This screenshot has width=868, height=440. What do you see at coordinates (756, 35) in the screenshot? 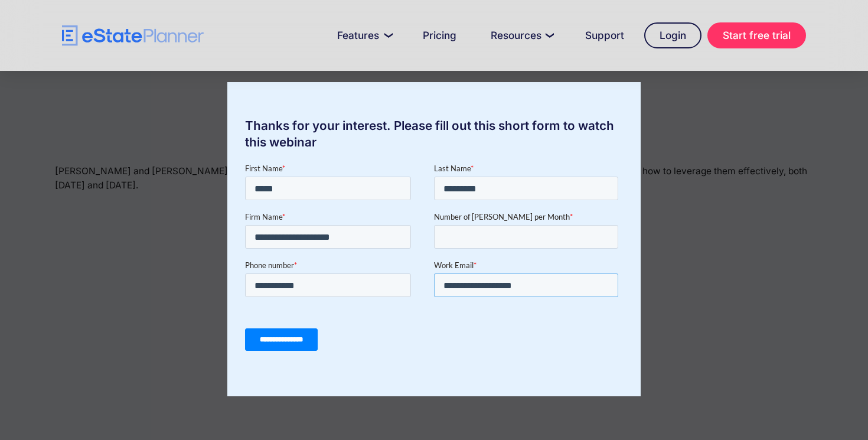
I see `a: Start free trial` at bounding box center [756, 35].